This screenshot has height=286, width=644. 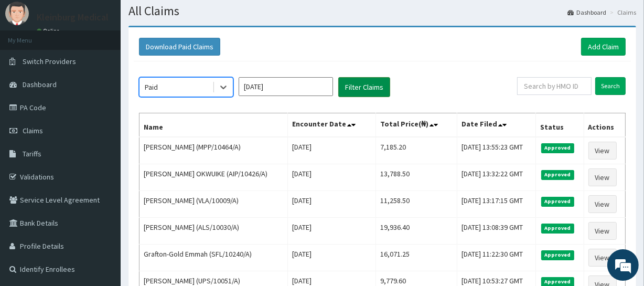 I want to click on input: Search, so click(x=610, y=86).